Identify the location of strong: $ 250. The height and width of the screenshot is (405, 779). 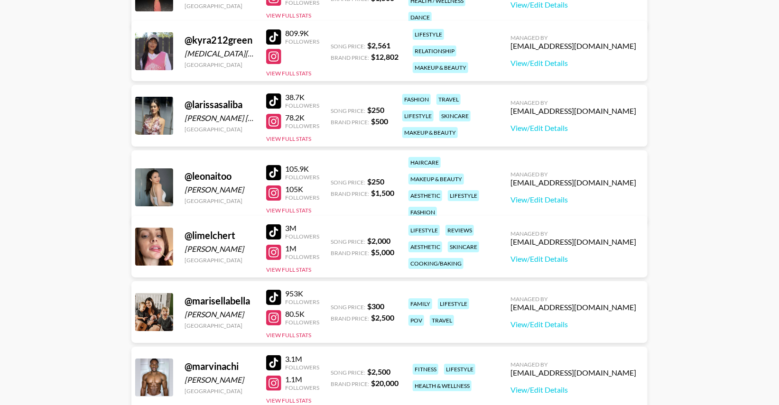
(376, 181).